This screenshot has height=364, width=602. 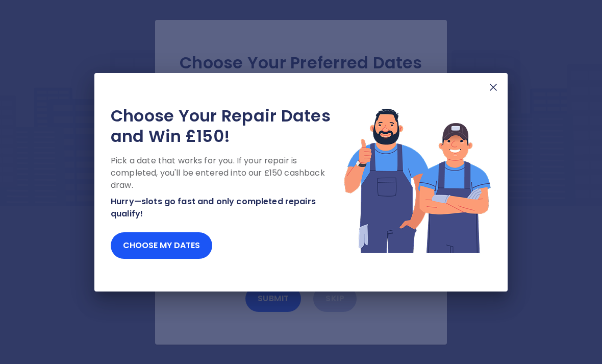 I want to click on button: Choose my dates, so click(x=161, y=246).